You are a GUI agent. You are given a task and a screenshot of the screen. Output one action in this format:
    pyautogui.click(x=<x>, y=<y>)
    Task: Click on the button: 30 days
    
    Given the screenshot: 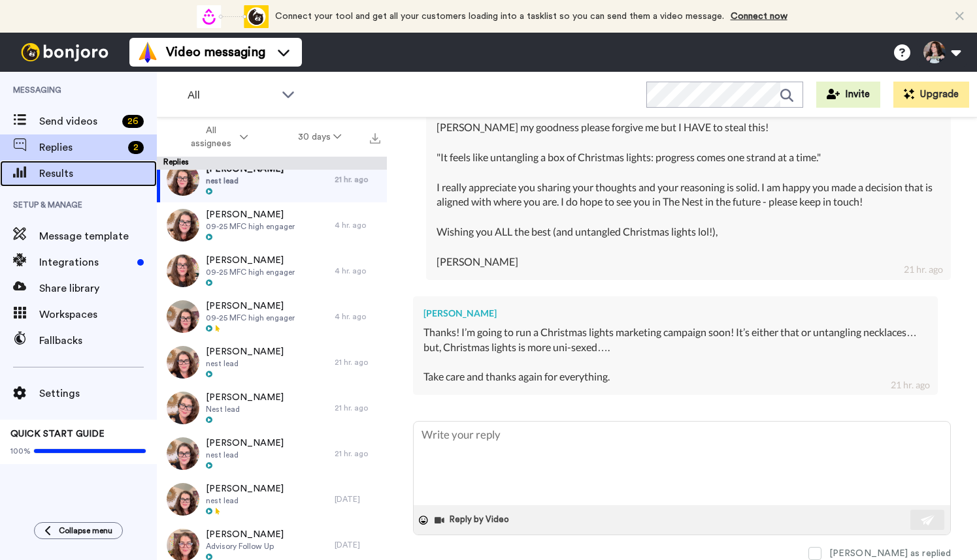 What is the action you would take?
    pyautogui.click(x=320, y=137)
    